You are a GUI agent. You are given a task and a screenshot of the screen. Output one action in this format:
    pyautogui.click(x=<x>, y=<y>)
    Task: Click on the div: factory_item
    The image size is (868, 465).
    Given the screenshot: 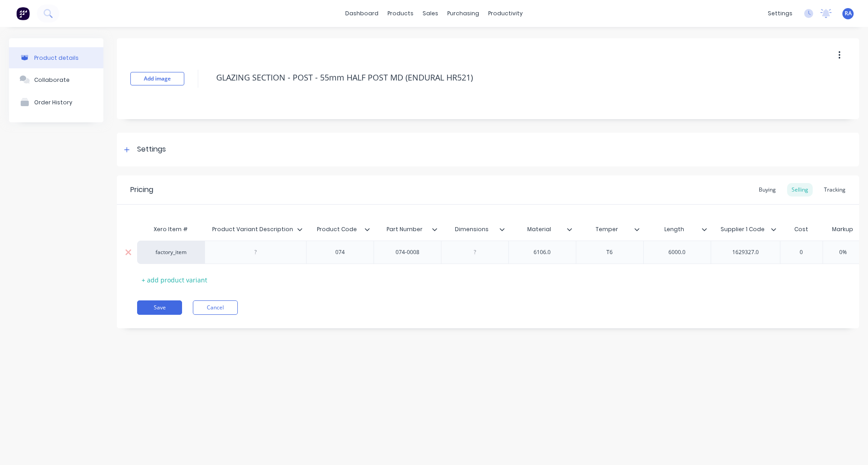 What is the action you would take?
    pyautogui.click(x=170, y=252)
    